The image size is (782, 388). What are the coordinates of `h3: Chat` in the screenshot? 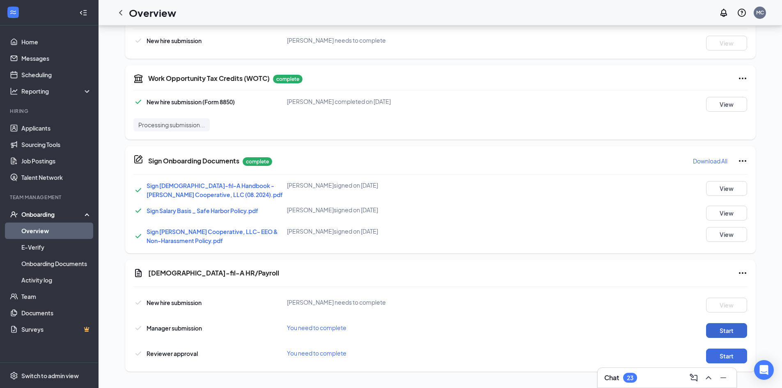 It's located at (612, 378).